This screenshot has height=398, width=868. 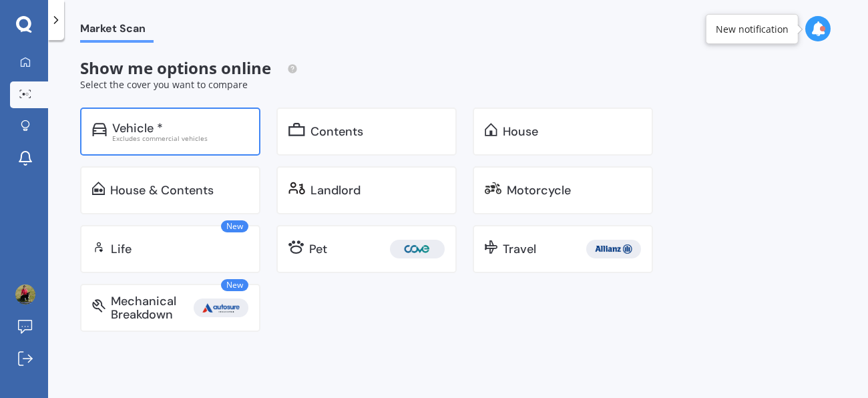 I want to click on img: car.f15378c7a67c060ca3f3.svg, so click(x=100, y=129).